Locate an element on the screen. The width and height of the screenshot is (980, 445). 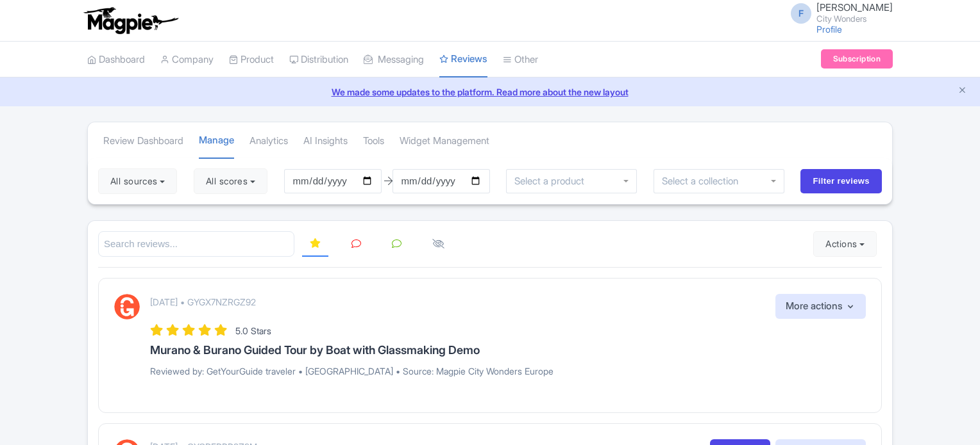
input: Search reviews... is located at coordinates (196, 244).